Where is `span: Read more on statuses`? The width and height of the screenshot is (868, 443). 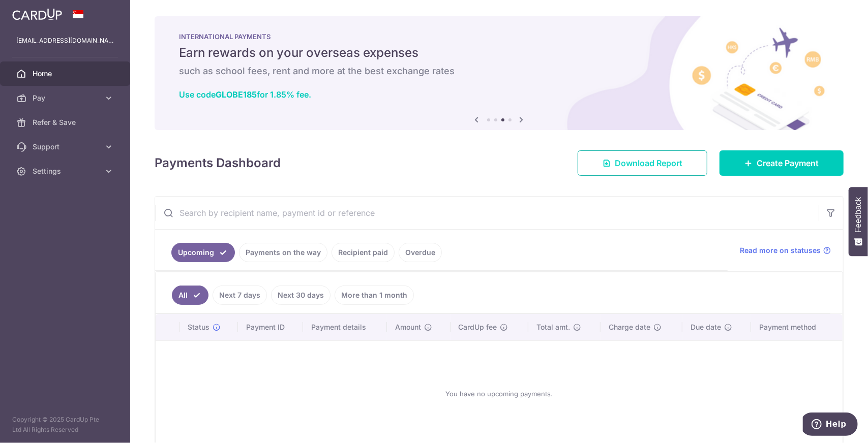
span: Read more on statuses is located at coordinates (780, 251).